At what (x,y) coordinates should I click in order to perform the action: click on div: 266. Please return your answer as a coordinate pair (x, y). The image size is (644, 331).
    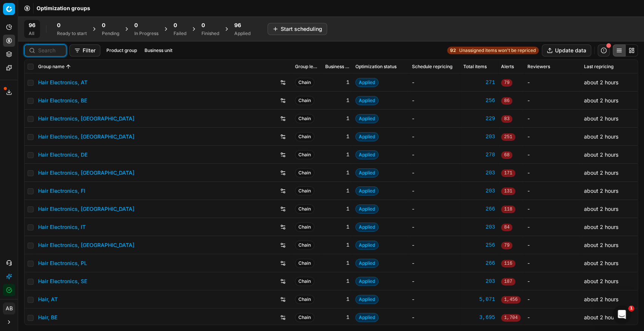
    Looking at the image, I should click on (479, 209).